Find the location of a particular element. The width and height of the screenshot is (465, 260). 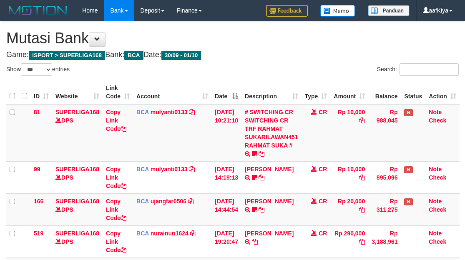

td: Rp 290,000 is located at coordinates (349, 241).